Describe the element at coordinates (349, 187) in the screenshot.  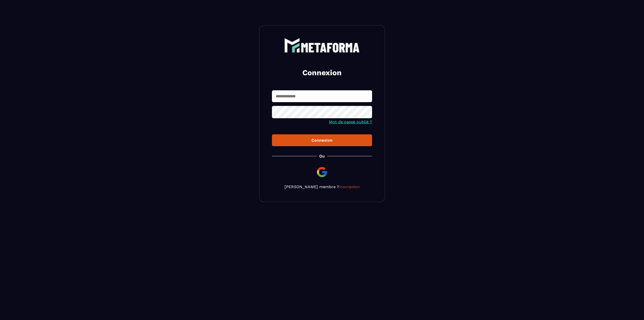
I see `a: Inscription` at that location.